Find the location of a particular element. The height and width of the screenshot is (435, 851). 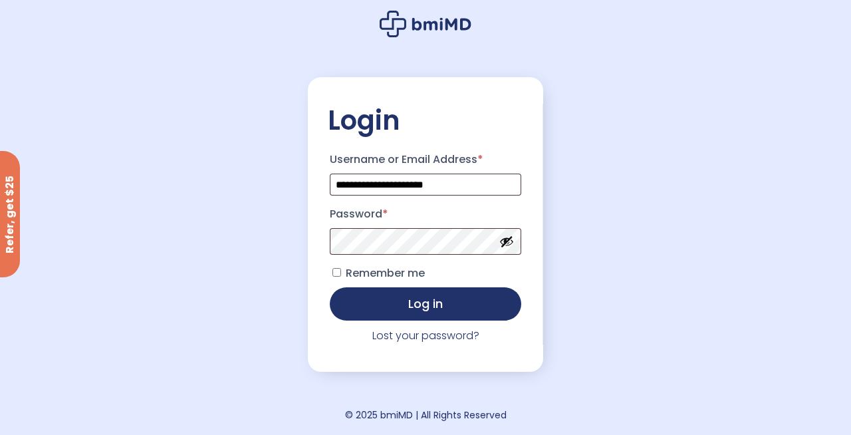

input: Remember me is located at coordinates (336, 272).